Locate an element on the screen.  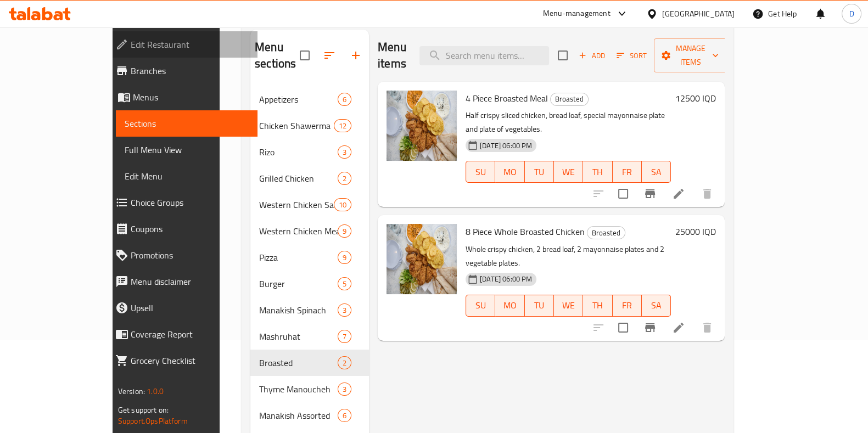
span: Manakish Spinach is located at coordinates (298, 310).